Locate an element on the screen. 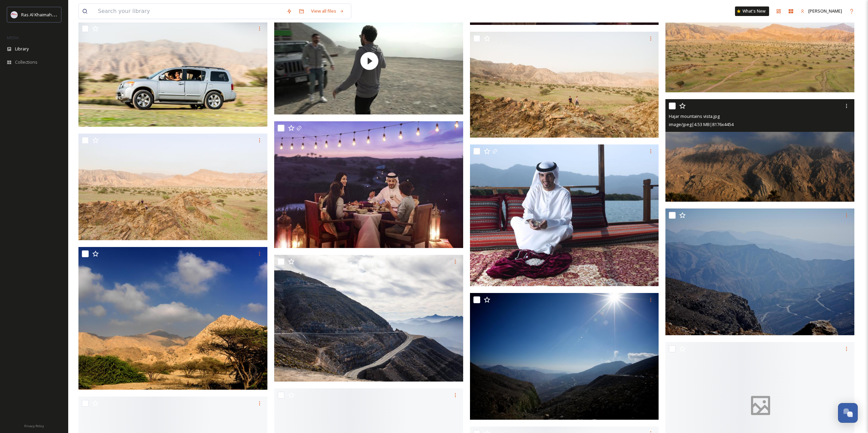  span: MEDIA is located at coordinates (12, 38).